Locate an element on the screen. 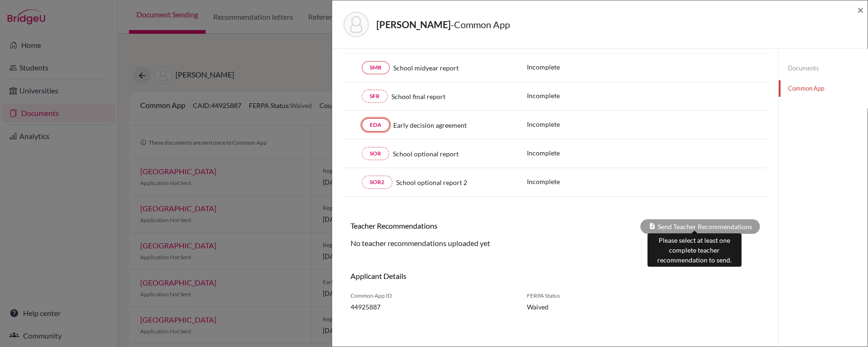 Image resolution: width=868 pixels, height=347 pixels. span: FERPA Status is located at coordinates (572, 296).